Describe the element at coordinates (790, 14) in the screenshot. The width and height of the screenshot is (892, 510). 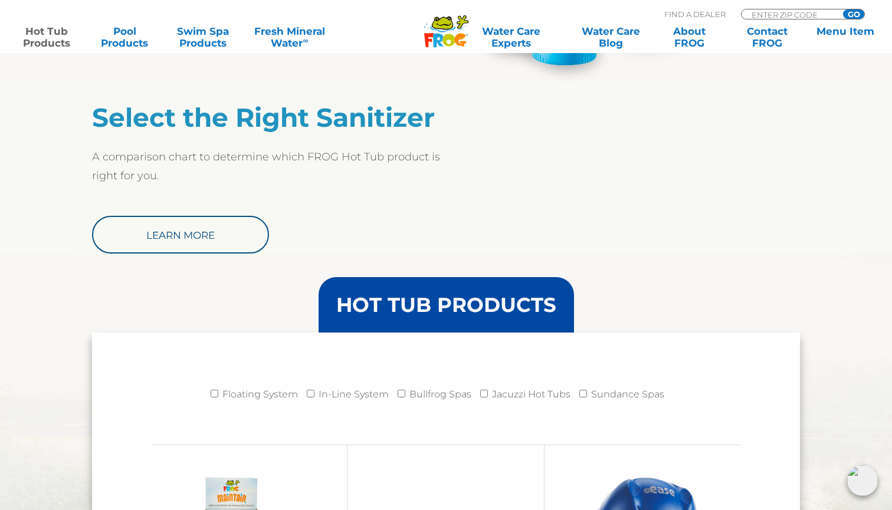
I see `input: Zip Code Form` at that location.